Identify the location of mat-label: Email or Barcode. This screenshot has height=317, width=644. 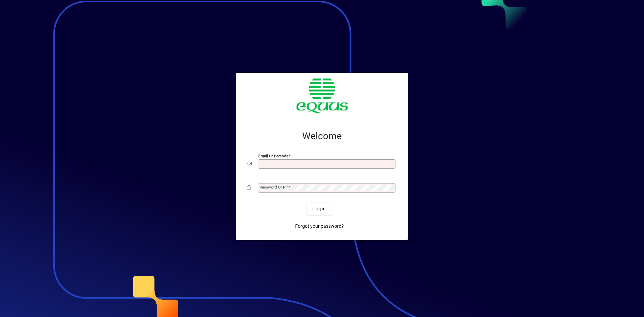
(273, 156).